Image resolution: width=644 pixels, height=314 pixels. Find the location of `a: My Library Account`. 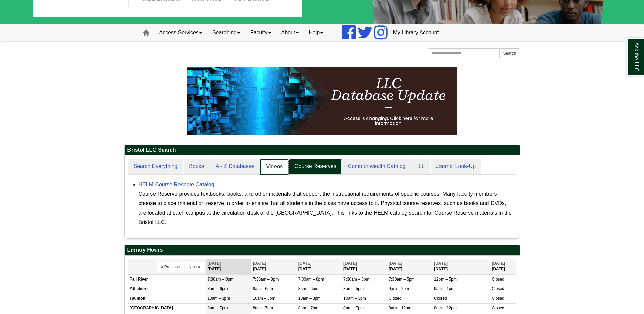

a: My Library Account is located at coordinates (416, 33).